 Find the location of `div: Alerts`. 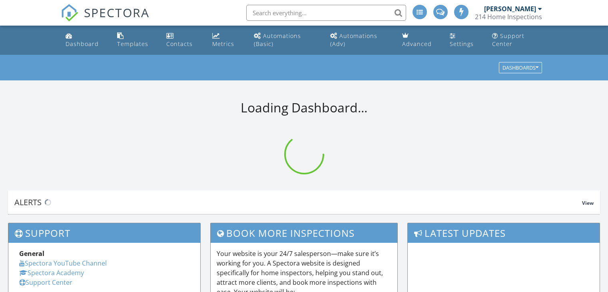

div: Alerts is located at coordinates (298, 202).